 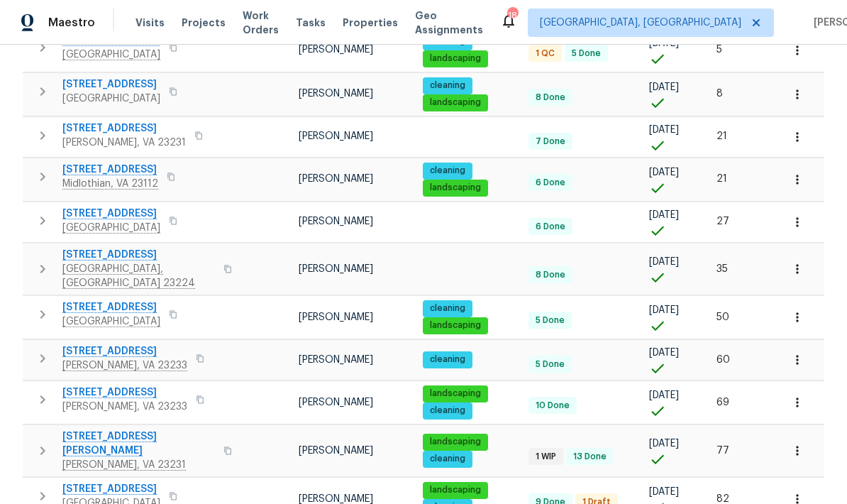 What do you see at coordinates (370, 23) in the screenshot?
I see `span: Properties` at bounding box center [370, 23].